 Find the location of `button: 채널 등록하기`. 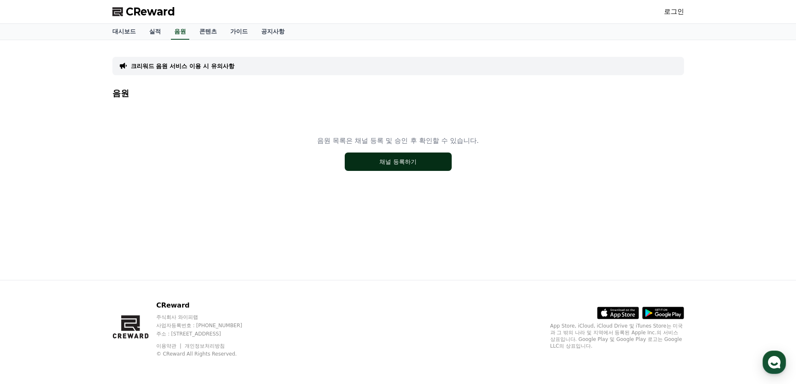

button: 채널 등록하기 is located at coordinates (398, 162).